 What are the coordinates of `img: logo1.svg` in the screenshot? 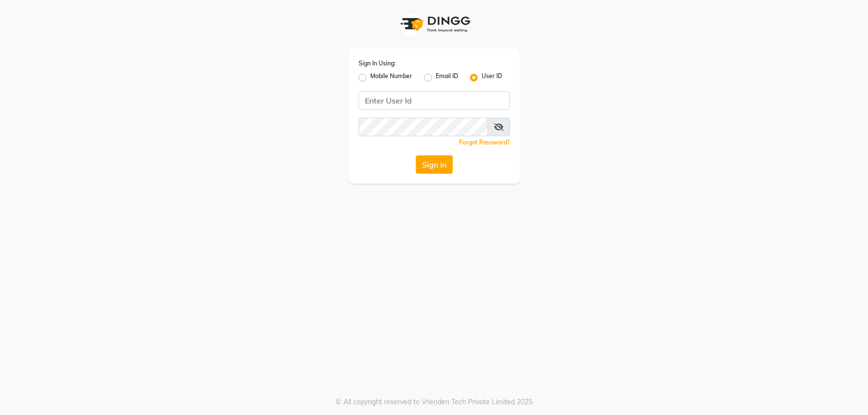 It's located at (434, 24).